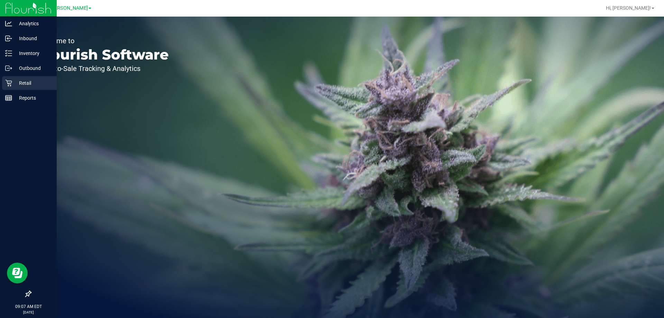  I want to click on p: Analytics, so click(33, 24).